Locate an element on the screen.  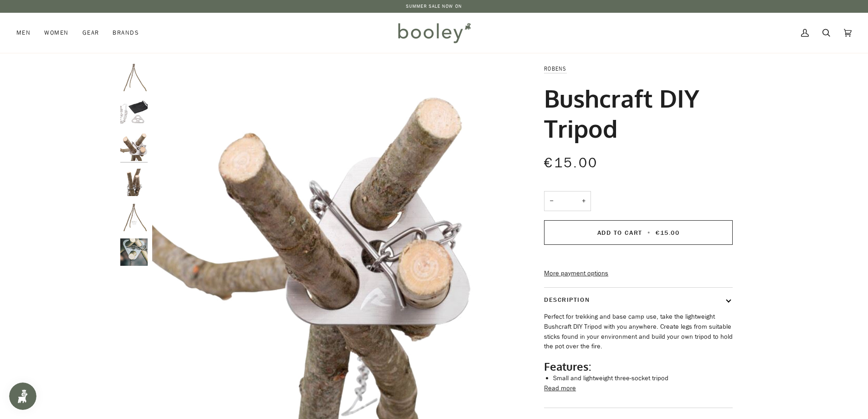
div: Brands is located at coordinates (126, 33).